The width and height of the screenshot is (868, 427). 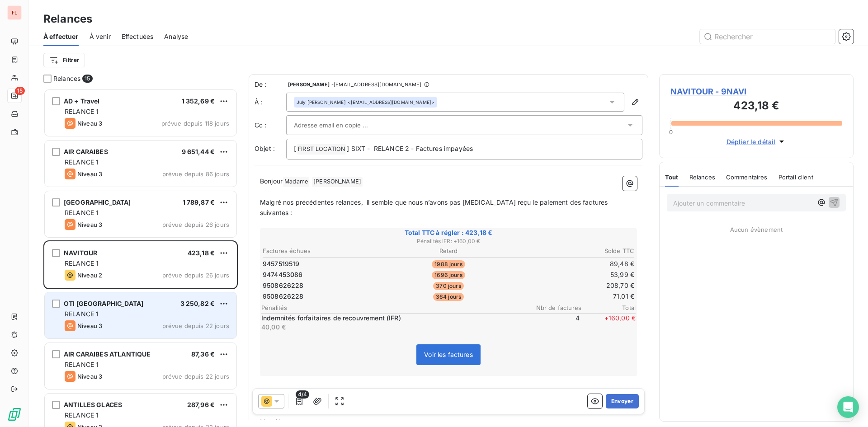 What do you see at coordinates (199, 151) in the screenshot?
I see `span: 9 651,44 €` at bounding box center [199, 151].